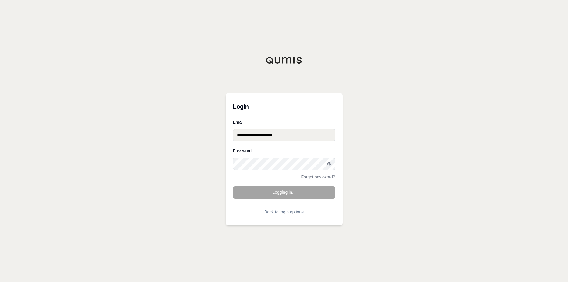 The height and width of the screenshot is (282, 568). What do you see at coordinates (284, 122) in the screenshot?
I see `label: Email` at bounding box center [284, 122].